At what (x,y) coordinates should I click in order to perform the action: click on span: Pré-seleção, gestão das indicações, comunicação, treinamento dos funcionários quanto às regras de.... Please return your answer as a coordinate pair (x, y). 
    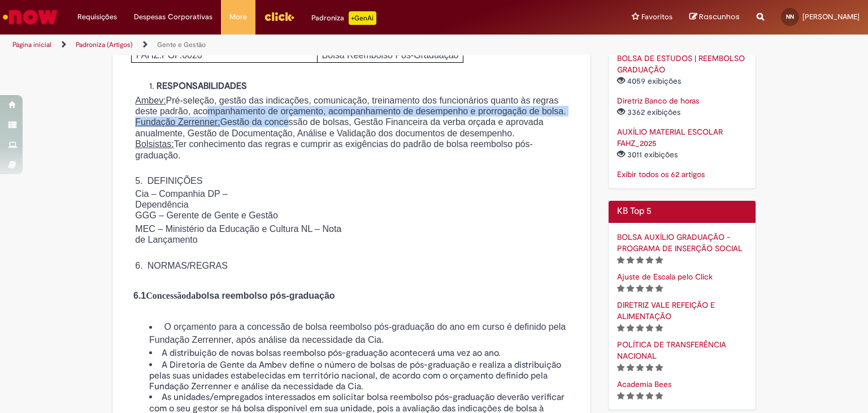
    Looking at the image, I should click on (351, 105).